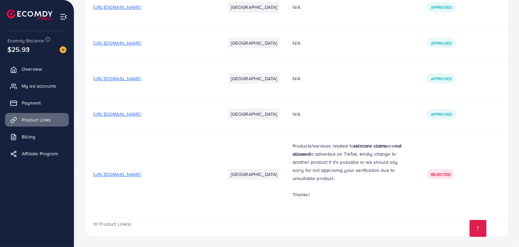  What do you see at coordinates (37, 137) in the screenshot?
I see `a: Billing` at bounding box center [37, 137].